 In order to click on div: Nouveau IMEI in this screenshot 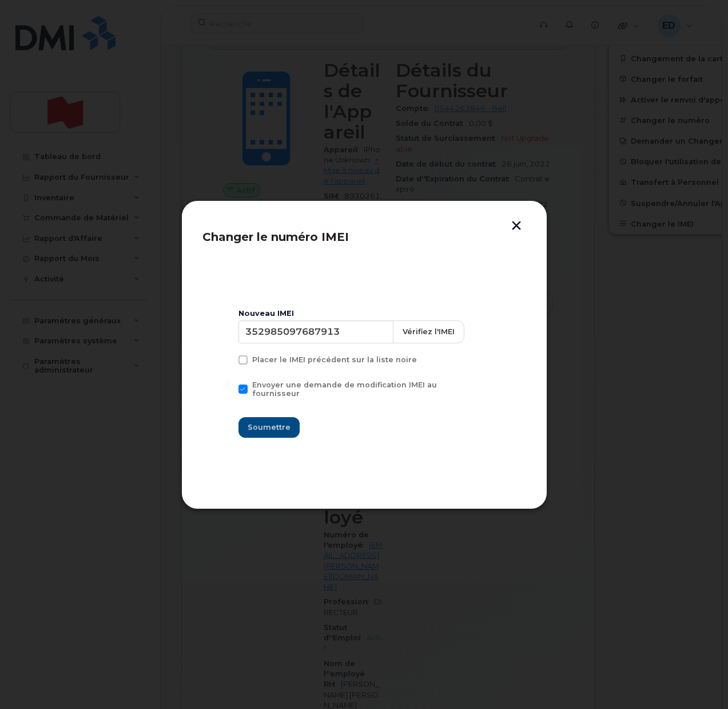, I will do `click(364, 314)`.